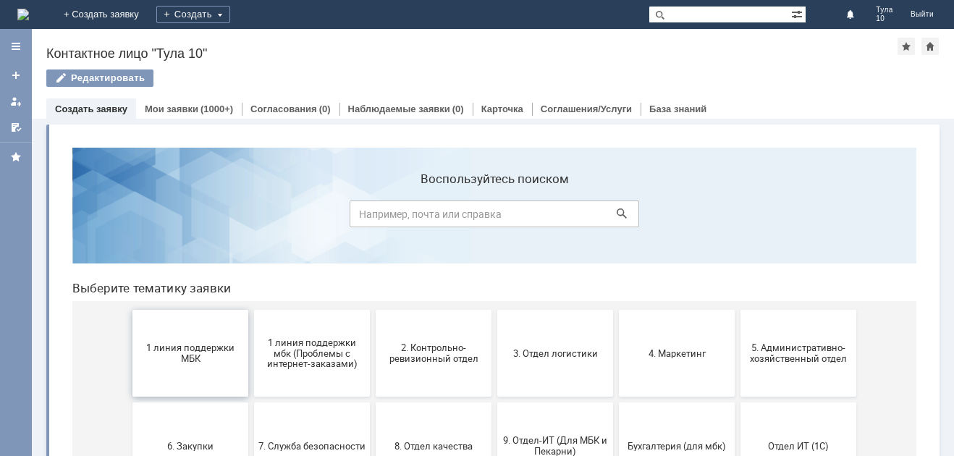 The image size is (954, 456). Describe the element at coordinates (472, 54) in the screenshot. I see `div: Контактное лицо "Тула 10"` at that location.